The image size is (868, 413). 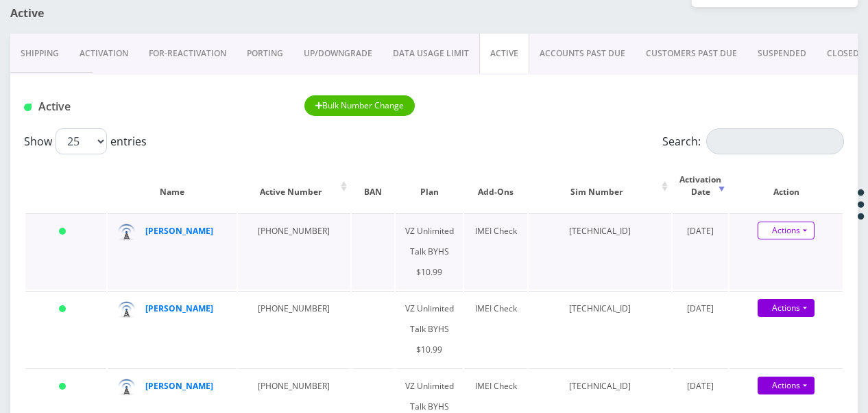 I want to click on a: UP/DOWNGRADE, so click(x=338, y=54).